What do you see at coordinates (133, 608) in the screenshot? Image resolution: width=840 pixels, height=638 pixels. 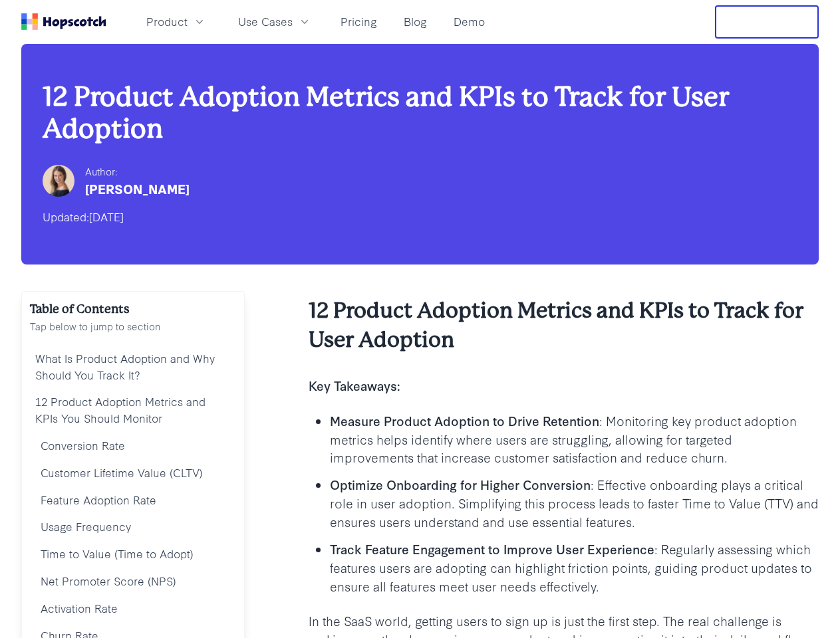 I see `a: Activation Rate` at bounding box center [133, 608].